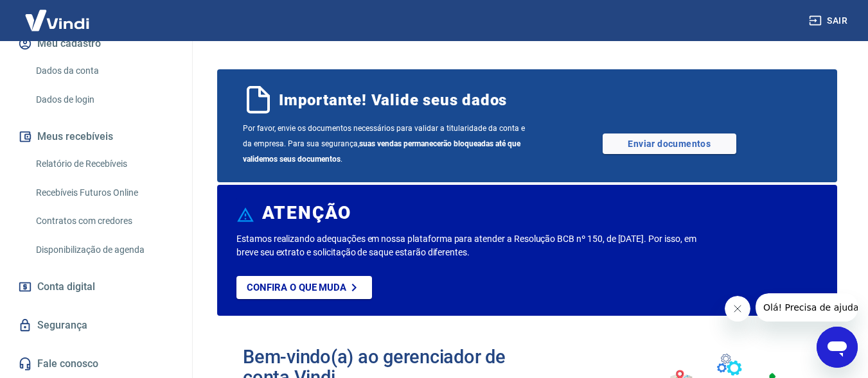  What do you see at coordinates (103, 249) in the screenshot?
I see `a: Disponibilização de agenda` at bounding box center [103, 249].